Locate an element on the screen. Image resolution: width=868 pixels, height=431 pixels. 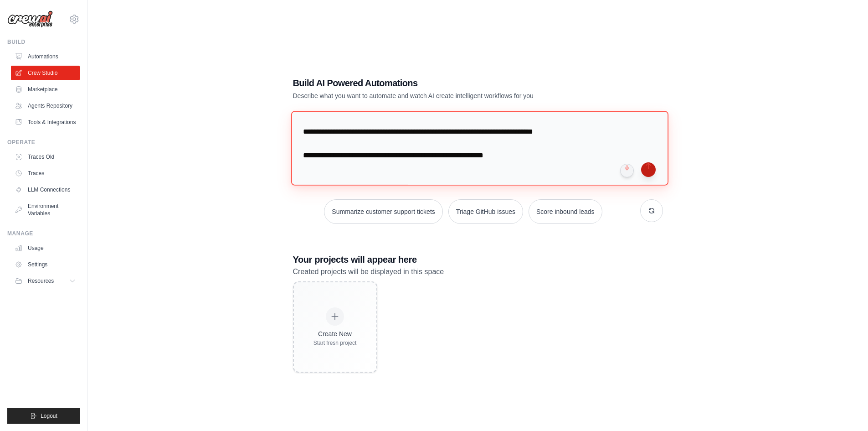
button: Summarize customer support tickets is located at coordinates (383, 211).